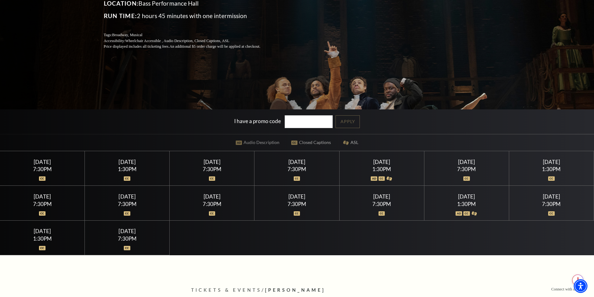 Image resolution: width=594 pixels, height=297 pixels. What do you see at coordinates (190, 46) in the screenshot?
I see `p: Price displayed includes all ticketing fees.` at bounding box center [190, 46].